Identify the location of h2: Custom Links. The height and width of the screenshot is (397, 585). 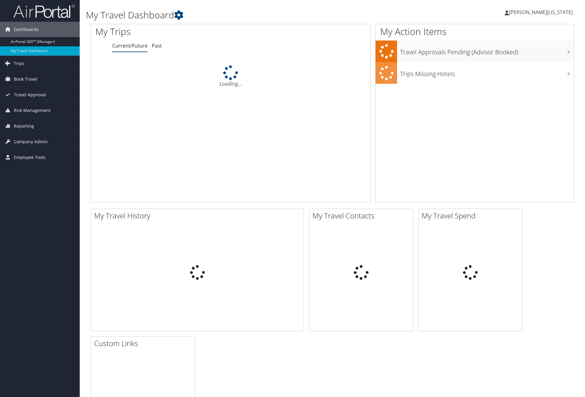
(144, 343).